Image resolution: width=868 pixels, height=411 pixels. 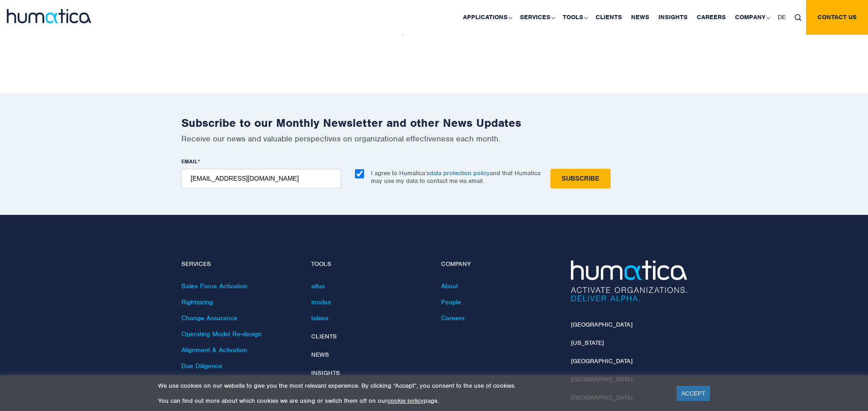 I want to click on a: About, so click(x=449, y=286).